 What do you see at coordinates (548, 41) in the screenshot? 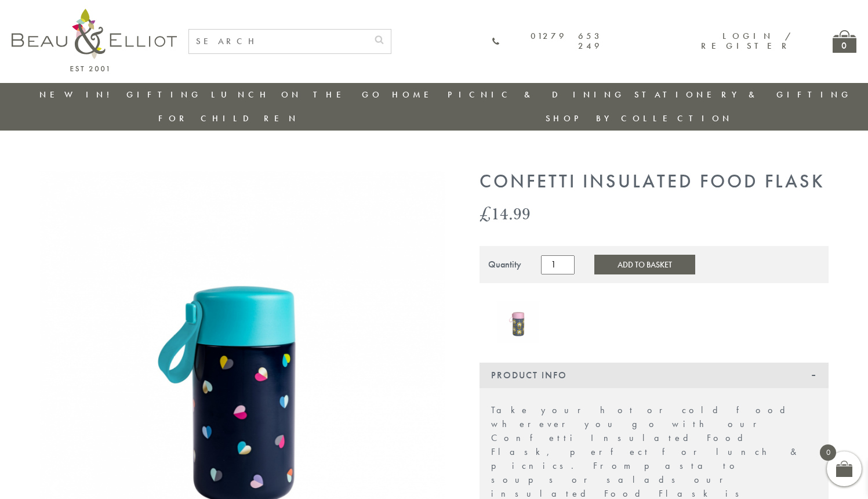
I see `a: 01279 653 249` at bounding box center [548, 41].